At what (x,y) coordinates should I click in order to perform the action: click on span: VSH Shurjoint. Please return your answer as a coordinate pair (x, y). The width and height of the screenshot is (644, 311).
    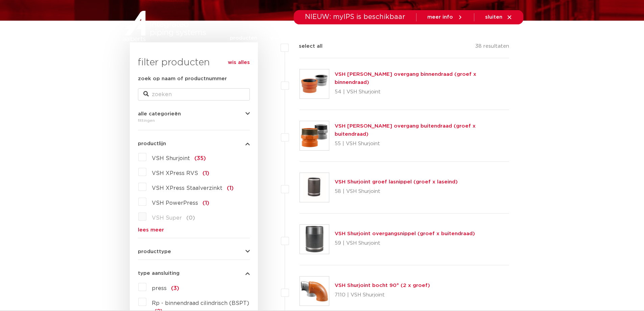
    Looking at the image, I should click on (171, 158).